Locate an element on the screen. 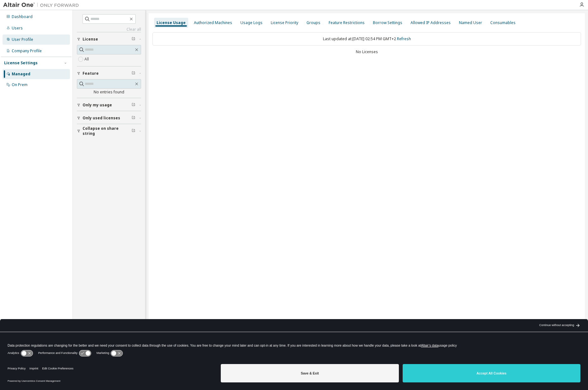 This screenshot has height=390, width=588. div: Managed is located at coordinates (21, 74).